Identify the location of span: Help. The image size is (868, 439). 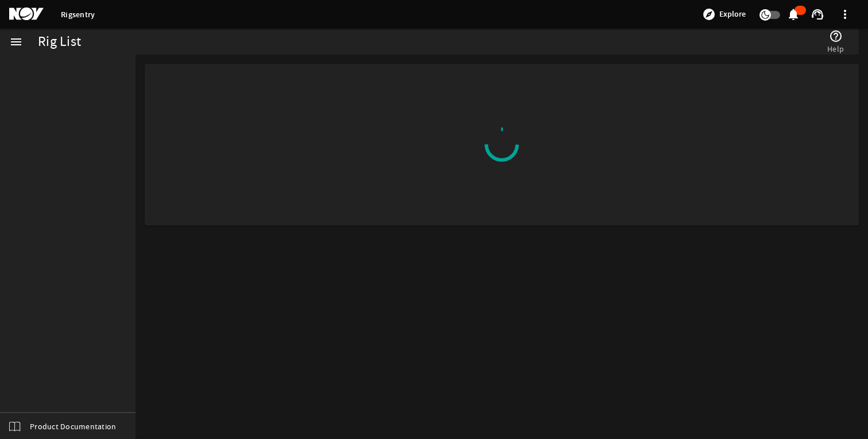
(835, 49).